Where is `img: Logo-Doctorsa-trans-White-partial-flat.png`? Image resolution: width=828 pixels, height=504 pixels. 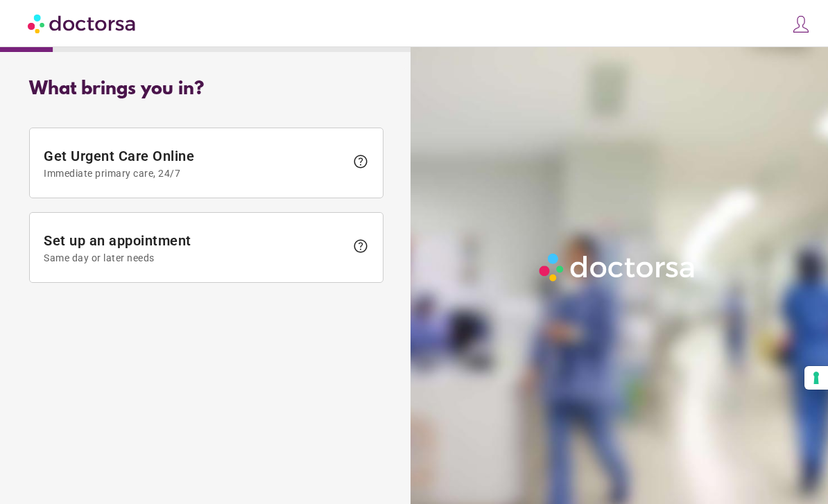 img: Logo-Doctorsa-trans-White-partial-flat.png is located at coordinates (617, 267).